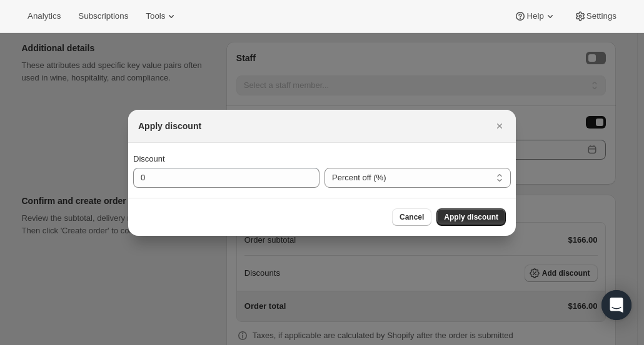 The image size is (644, 345). Describe the element at coordinates (44, 16) in the screenshot. I see `span: Analytics` at that location.